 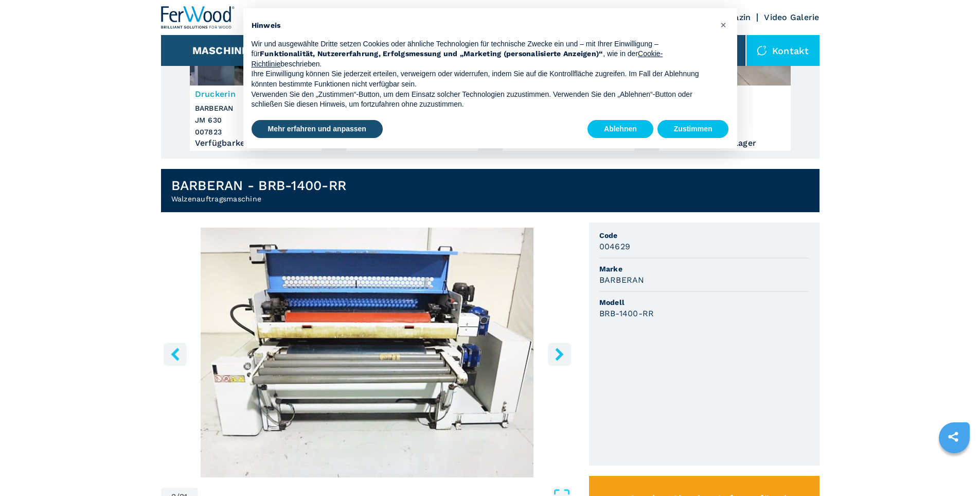 I want to click on button: Schließen Sie diesen Hinweis, so click(x=723, y=25).